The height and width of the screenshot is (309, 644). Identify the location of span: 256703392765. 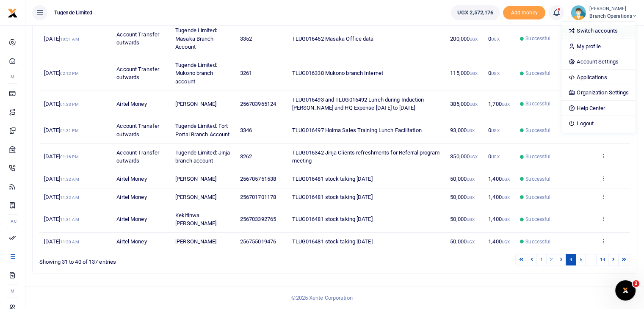
(258, 219).